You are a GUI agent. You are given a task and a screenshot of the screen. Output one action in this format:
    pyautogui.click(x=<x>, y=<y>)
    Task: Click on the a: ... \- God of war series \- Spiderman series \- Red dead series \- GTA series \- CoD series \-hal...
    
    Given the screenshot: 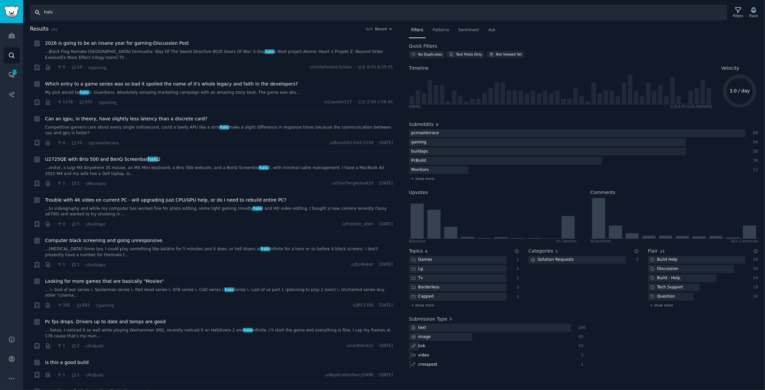 What is the action you would take?
    pyautogui.click(x=219, y=293)
    